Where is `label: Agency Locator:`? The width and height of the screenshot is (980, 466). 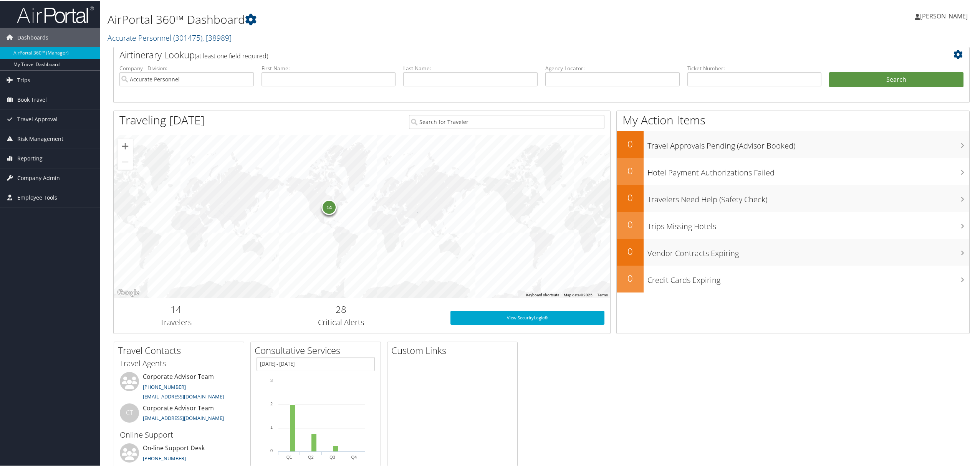 label: Agency Locator: is located at coordinates (613, 68).